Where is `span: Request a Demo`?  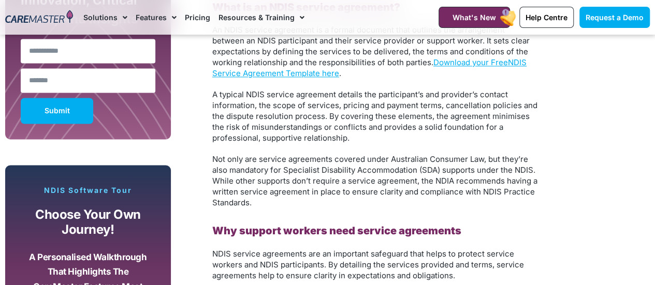 span: Request a Demo is located at coordinates (615, 17).